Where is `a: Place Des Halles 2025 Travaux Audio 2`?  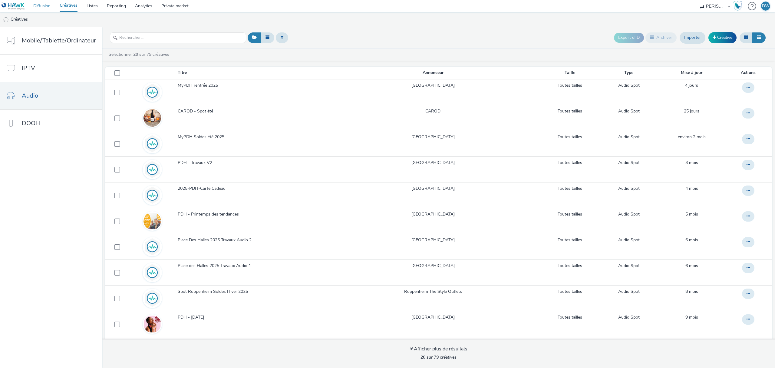
a: Place Des Halles 2025 Travaux Audio 2 is located at coordinates (252, 241).